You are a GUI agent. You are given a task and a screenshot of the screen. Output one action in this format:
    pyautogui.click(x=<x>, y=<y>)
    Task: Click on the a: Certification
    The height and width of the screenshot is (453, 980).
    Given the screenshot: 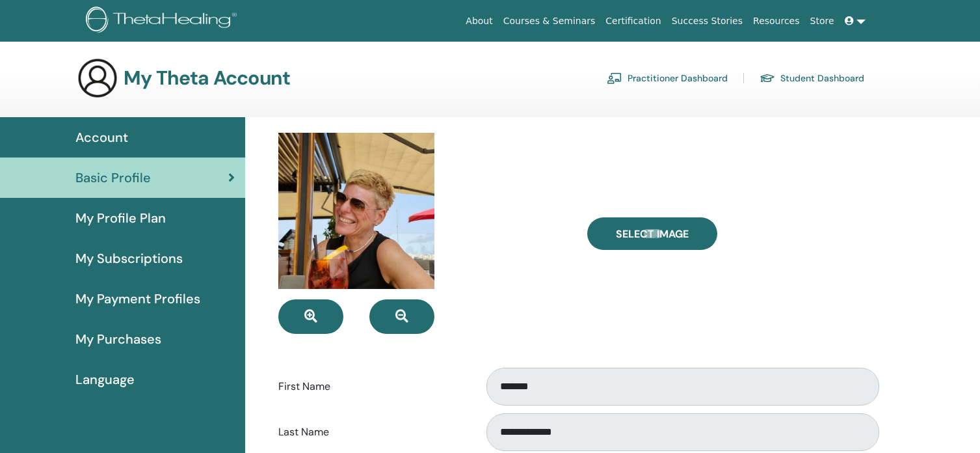 What is the action you would take?
    pyautogui.click(x=633, y=21)
    